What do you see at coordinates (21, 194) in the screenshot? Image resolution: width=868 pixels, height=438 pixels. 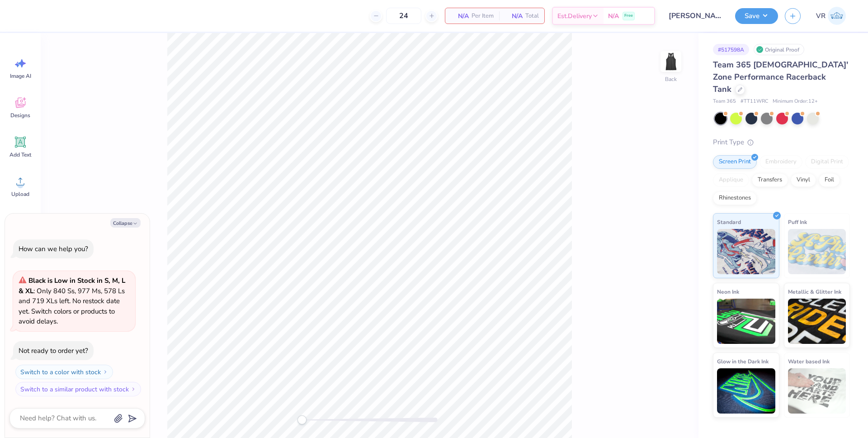 I see `span: Upload` at bounding box center [21, 194].